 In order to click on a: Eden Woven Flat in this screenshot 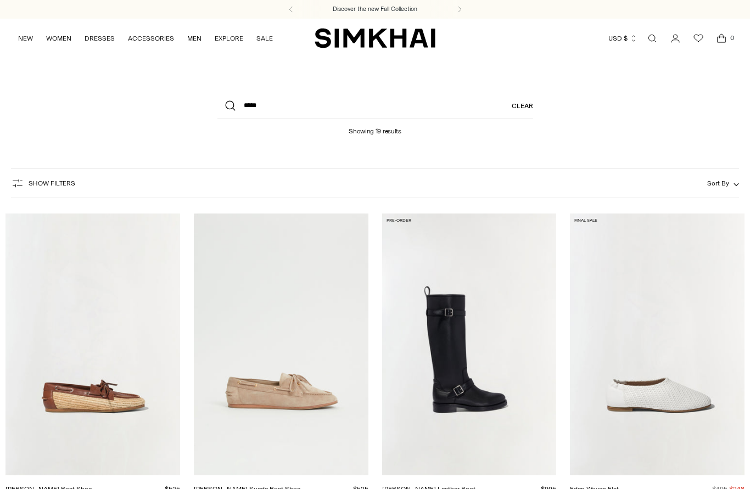, I will do `click(657, 344)`.